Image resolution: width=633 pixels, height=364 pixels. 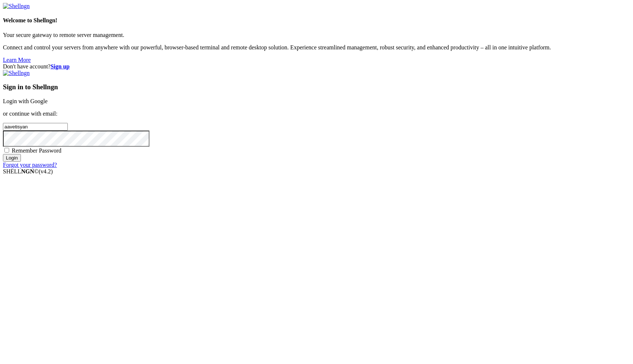 I want to click on h4: Welcome to Shellngn!, so click(x=316, y=21).